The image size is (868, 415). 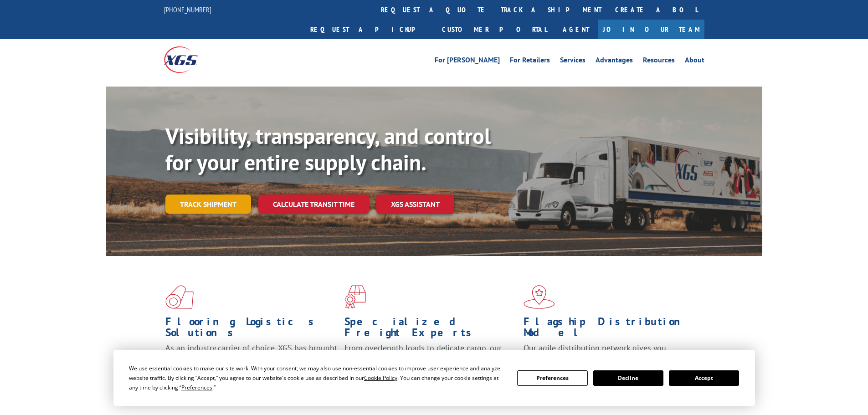 What do you see at coordinates (197, 387) in the screenshot?
I see `span: Preferences` at bounding box center [197, 387].